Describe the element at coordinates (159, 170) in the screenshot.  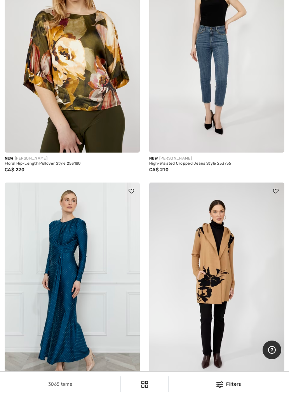
I see `span: CA$ 210` at that location.